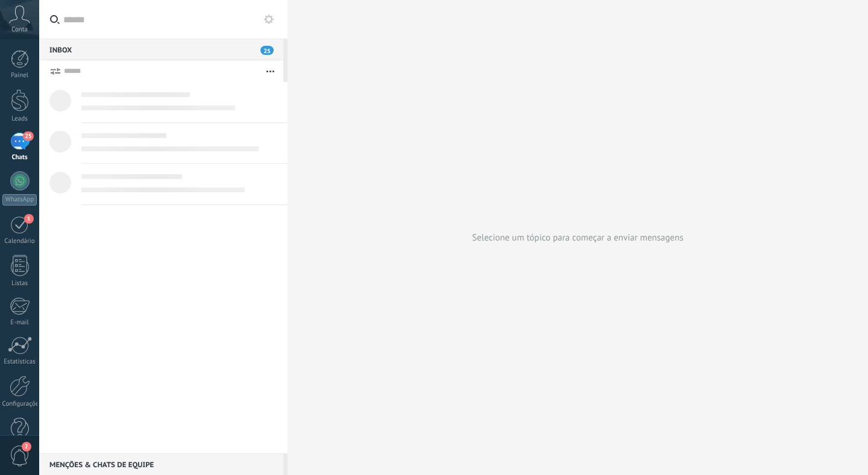 The image size is (868, 475). I want to click on span: 2, so click(26, 446).